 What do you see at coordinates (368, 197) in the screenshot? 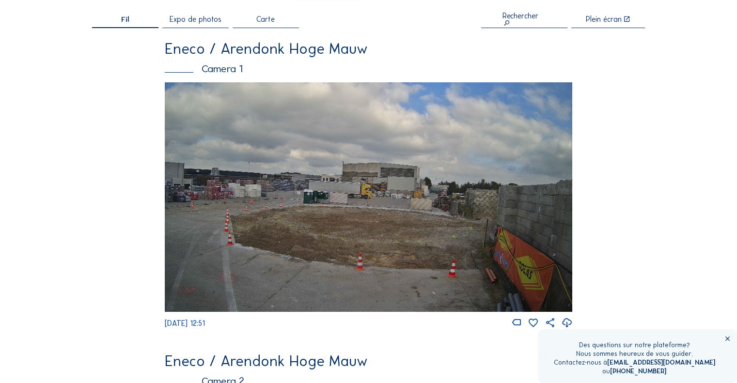
I see `img: Image` at bounding box center [368, 197].